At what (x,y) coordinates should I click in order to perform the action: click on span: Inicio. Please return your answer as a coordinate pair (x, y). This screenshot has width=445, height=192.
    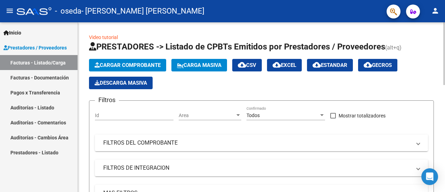
    Looking at the image, I should click on (12, 33).